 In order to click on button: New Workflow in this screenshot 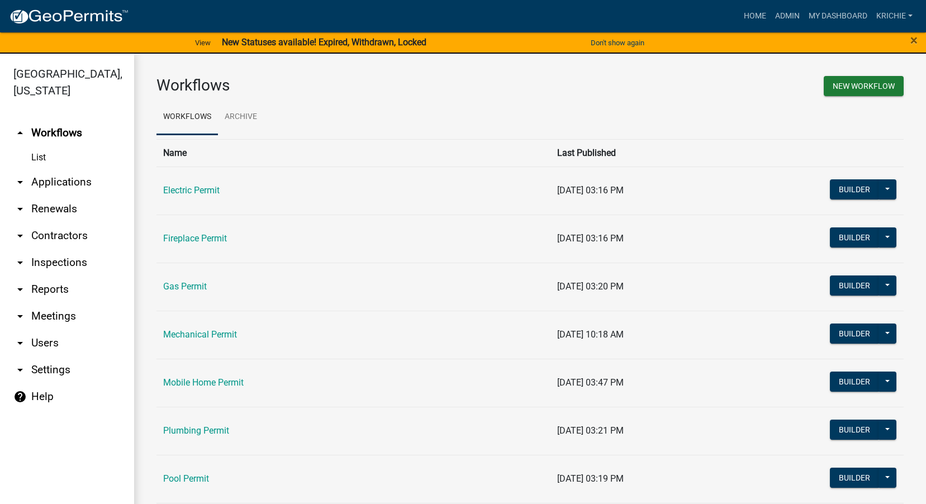, I will do `click(863, 86)`.